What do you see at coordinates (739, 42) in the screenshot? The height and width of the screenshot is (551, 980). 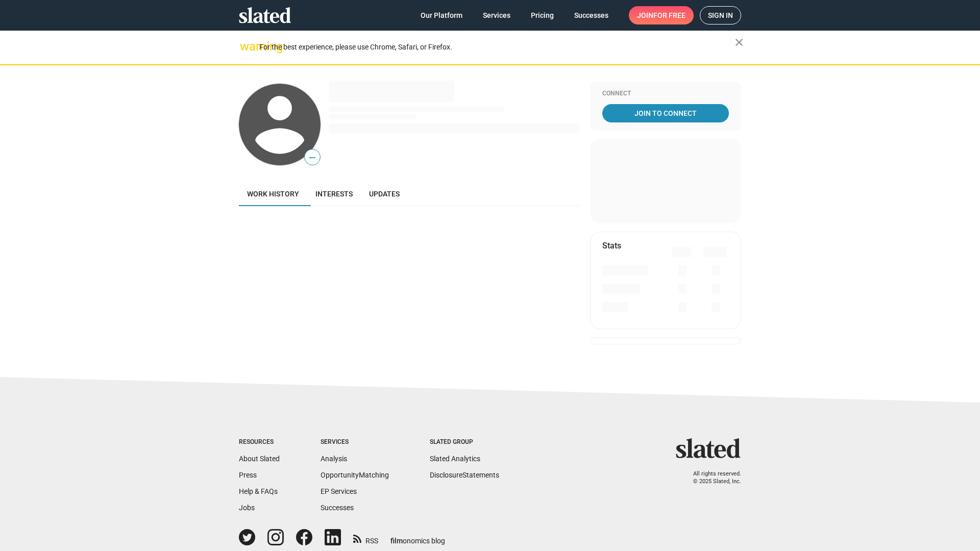 I see `mat-icon: close` at bounding box center [739, 42].